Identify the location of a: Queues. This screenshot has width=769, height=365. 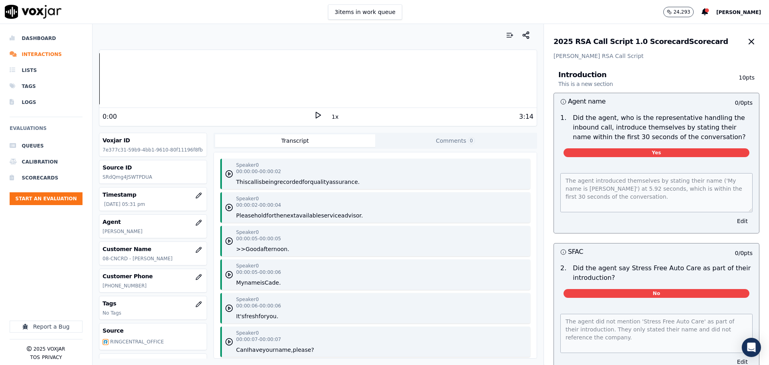
(46, 146).